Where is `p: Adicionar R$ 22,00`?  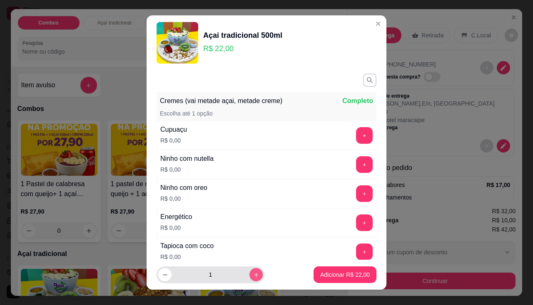
p: Adicionar R$ 22,00 is located at coordinates (344, 275).